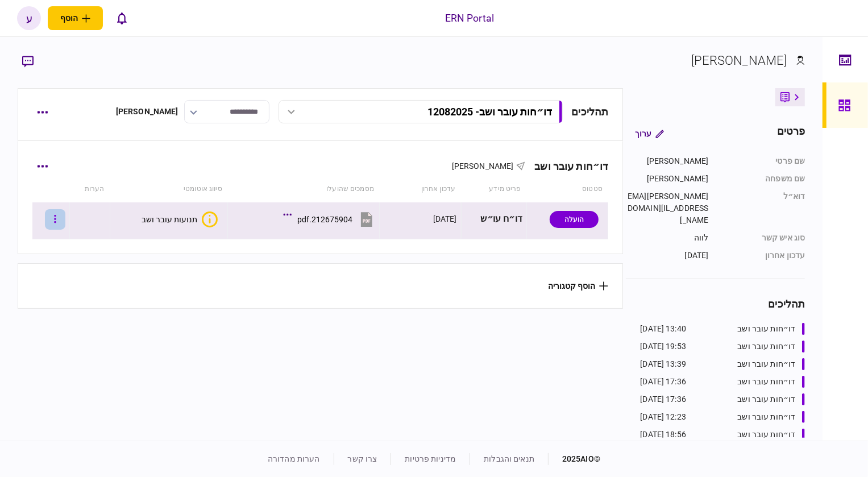 Image resolution: width=868 pixels, height=477 pixels. Describe the element at coordinates (762, 255) in the screenshot. I see `div: עדכון אחרון` at that location.